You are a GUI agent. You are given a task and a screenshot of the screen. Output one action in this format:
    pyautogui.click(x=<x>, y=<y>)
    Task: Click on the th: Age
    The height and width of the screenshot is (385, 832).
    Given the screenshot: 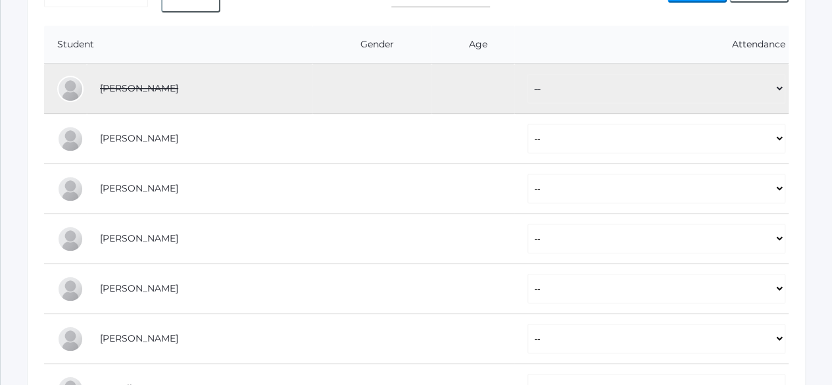 What is the action you would take?
    pyautogui.click(x=473, y=45)
    